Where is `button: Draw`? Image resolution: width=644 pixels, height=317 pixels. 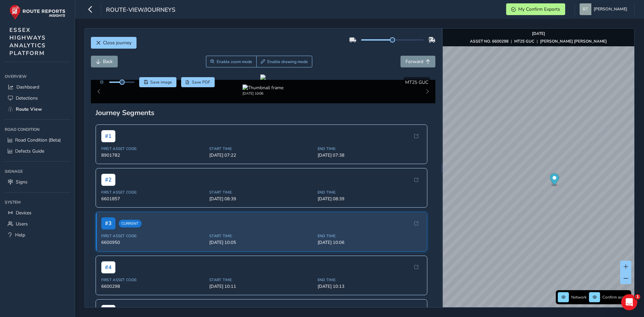 button: Draw is located at coordinates (284, 61).